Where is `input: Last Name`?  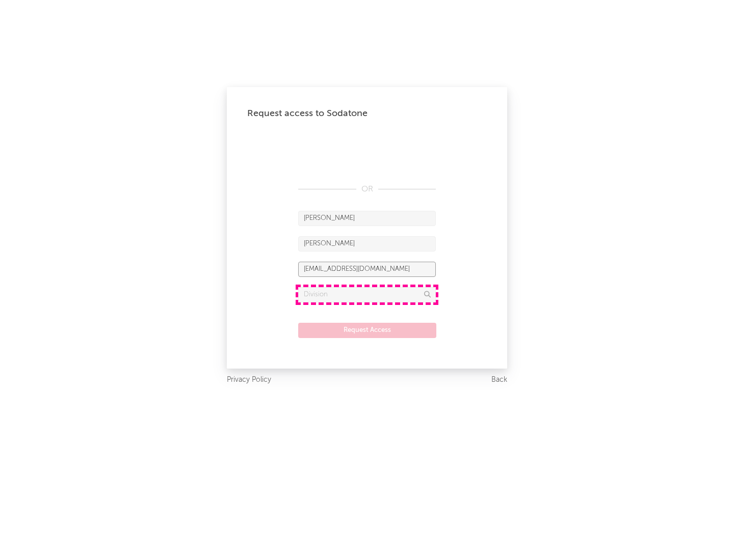
input: Last Name is located at coordinates (367, 244).